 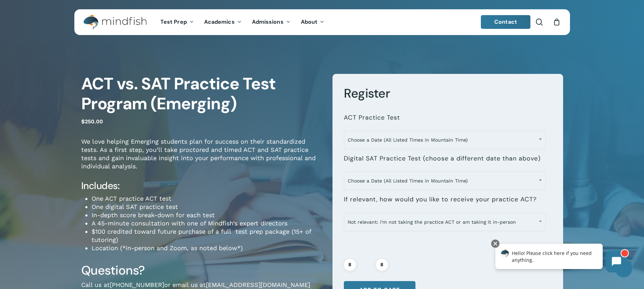 What do you see at coordinates (223, 22) in the screenshot?
I see `a: Academics` at bounding box center [223, 22].